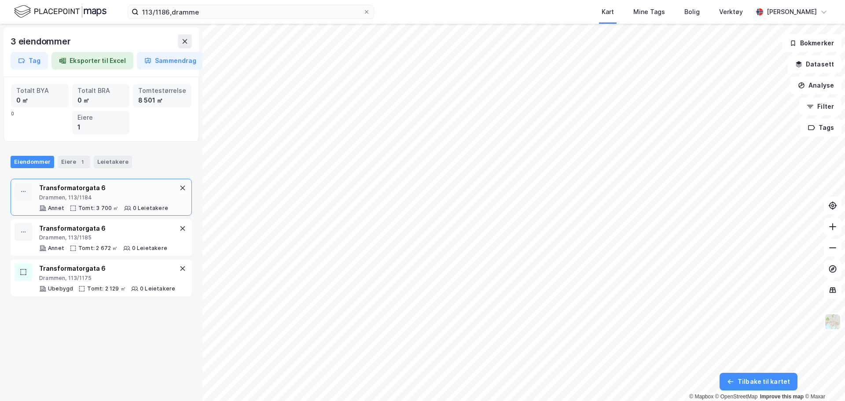 The height and width of the screenshot is (401, 845). I want to click on div: Mine Tags, so click(649, 12).